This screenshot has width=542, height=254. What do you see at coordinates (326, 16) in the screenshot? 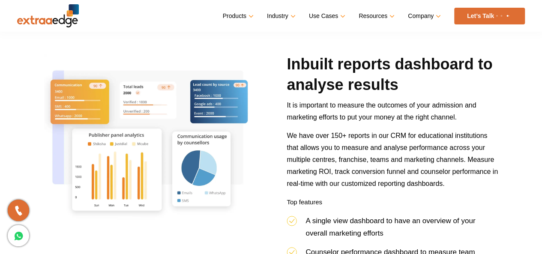
I see `a: Use Cases` at bounding box center [326, 16].